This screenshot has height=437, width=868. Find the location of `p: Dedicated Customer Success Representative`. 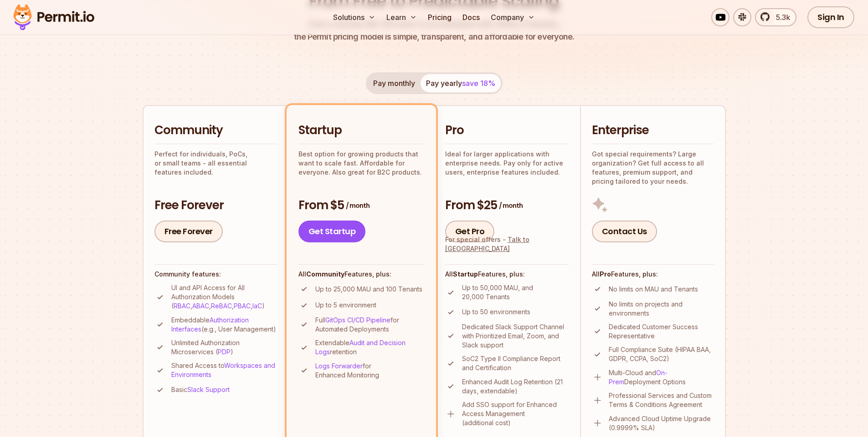

p: Dedicated Customer Success Representative is located at coordinates (661, 332).